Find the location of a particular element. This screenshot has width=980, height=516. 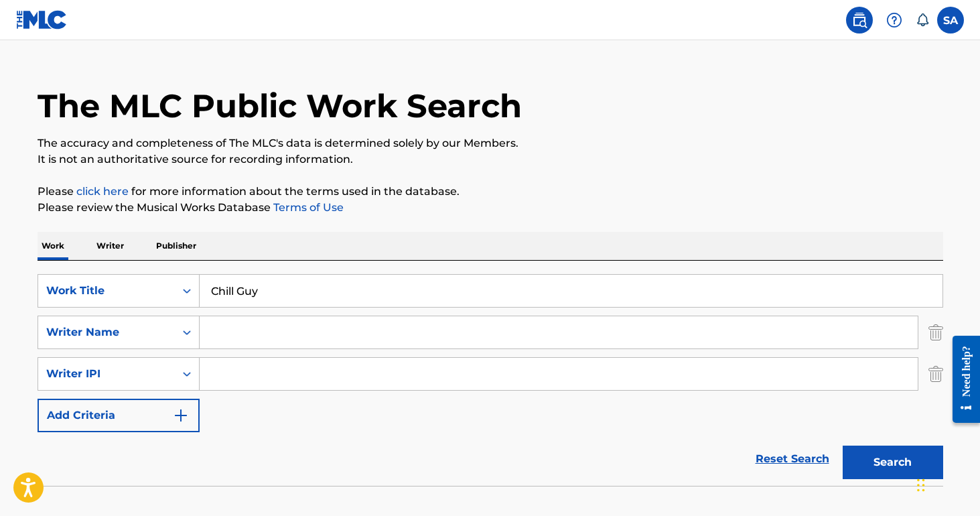

p: Writer is located at coordinates (110, 246).